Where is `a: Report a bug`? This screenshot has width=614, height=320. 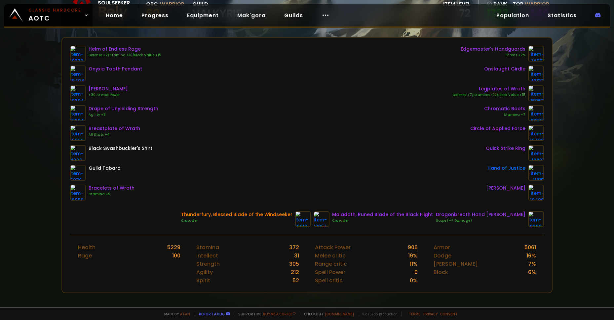 a: Report a bug is located at coordinates (212, 313).